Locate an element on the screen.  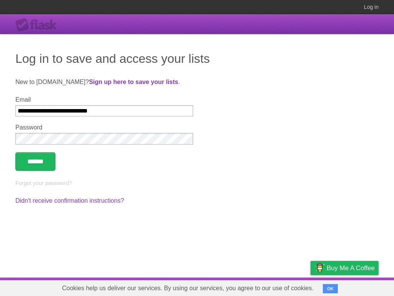
span: Cookies help us deliver our services. By using our services, you agree to our use of cookies. is located at coordinates (188, 288).